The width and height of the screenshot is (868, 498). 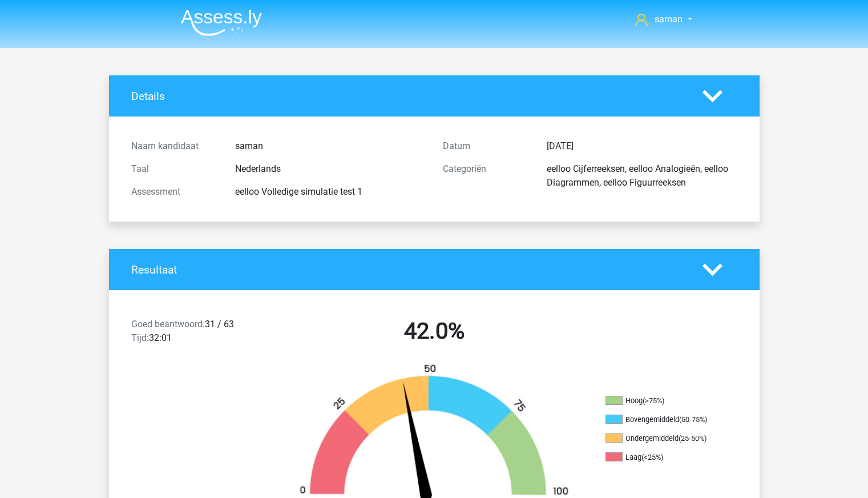 What do you see at coordinates (140, 337) in the screenshot?
I see `span: Tijd:` at bounding box center [140, 337].